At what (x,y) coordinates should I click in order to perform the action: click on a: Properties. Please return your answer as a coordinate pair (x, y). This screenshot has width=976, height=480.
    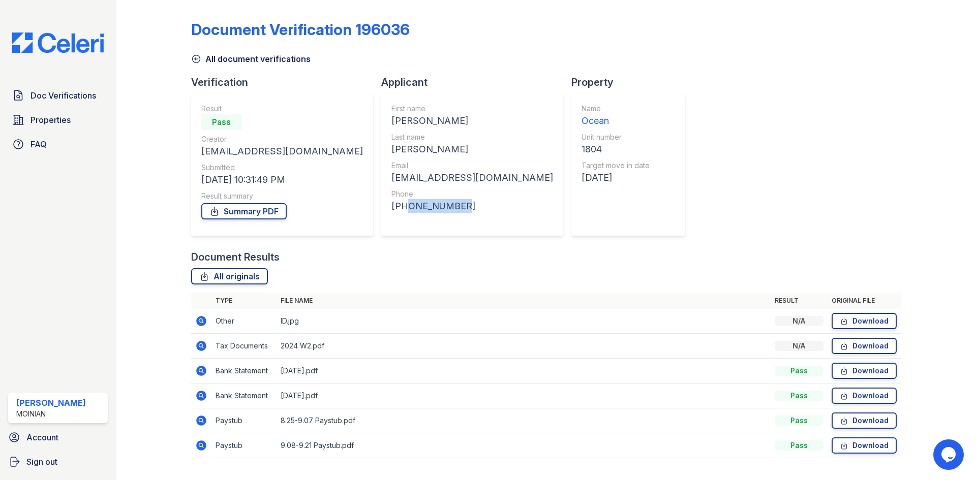
    Looking at the image, I should click on (58, 120).